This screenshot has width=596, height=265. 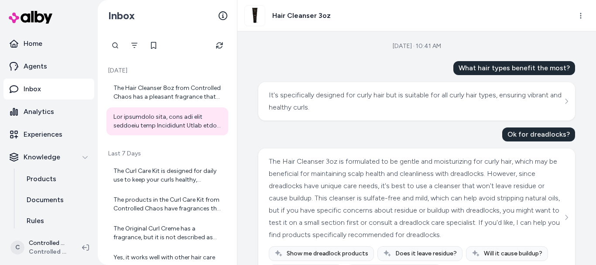 I want to click on img: alby Logo, so click(x=31, y=17).